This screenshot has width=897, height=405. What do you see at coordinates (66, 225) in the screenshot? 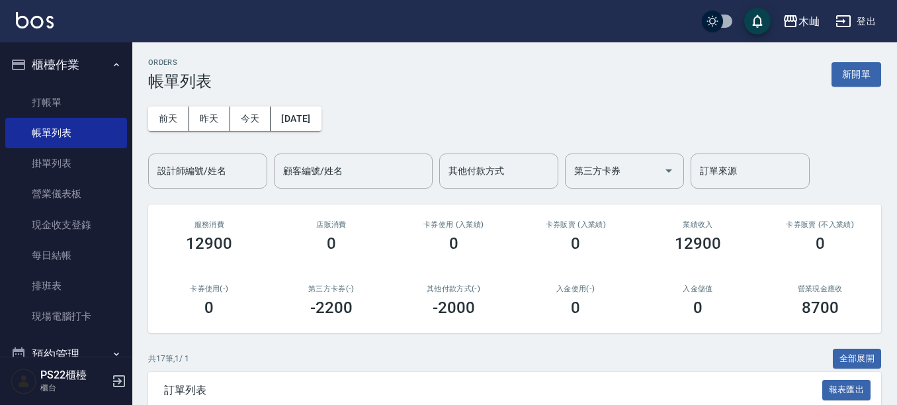
I see `a: 現金收支登錄` at bounding box center [66, 225].